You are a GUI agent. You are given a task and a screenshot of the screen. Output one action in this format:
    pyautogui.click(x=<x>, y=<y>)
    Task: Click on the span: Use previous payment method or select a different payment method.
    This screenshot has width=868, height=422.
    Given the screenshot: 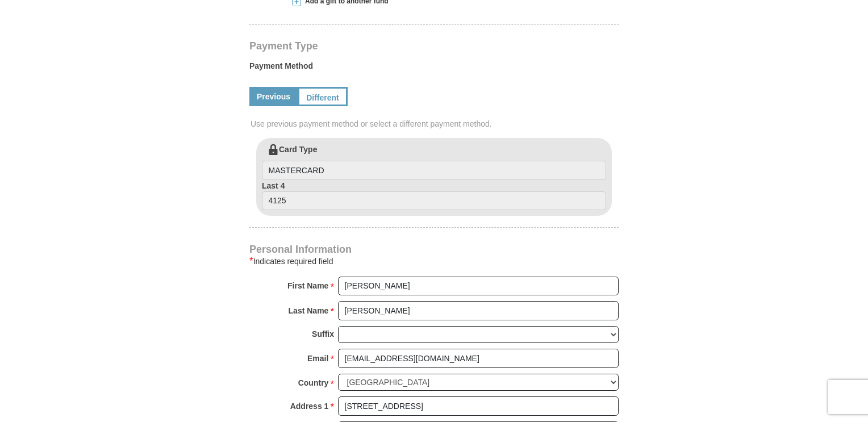 What is the action you would take?
    pyautogui.click(x=435, y=124)
    